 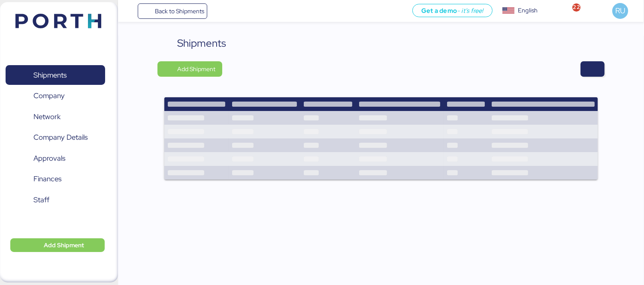 What do you see at coordinates (55, 180) in the screenshot?
I see `a: Finances` at bounding box center [55, 180].